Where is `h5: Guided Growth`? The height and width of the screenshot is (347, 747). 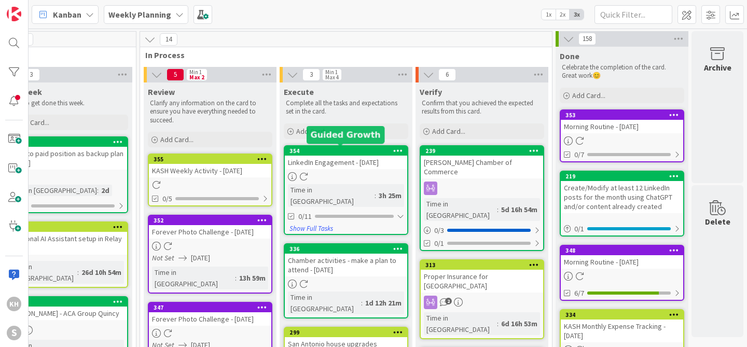 h5: Guided Growth is located at coordinates (345, 134).